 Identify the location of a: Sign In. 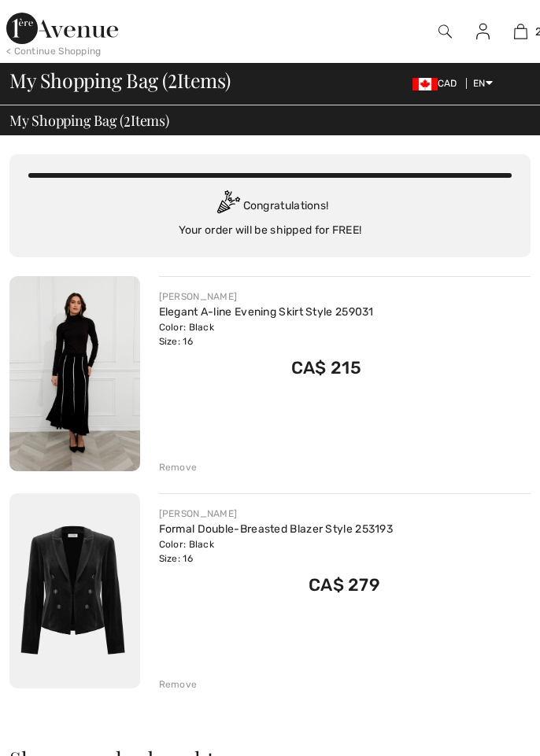
(482, 32).